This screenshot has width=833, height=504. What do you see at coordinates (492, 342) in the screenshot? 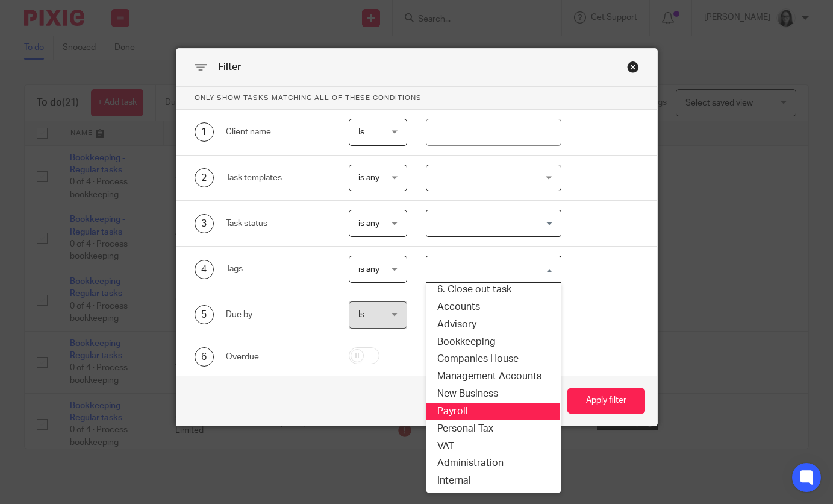
I see `li: Bookkeeping` at bounding box center [492, 342].